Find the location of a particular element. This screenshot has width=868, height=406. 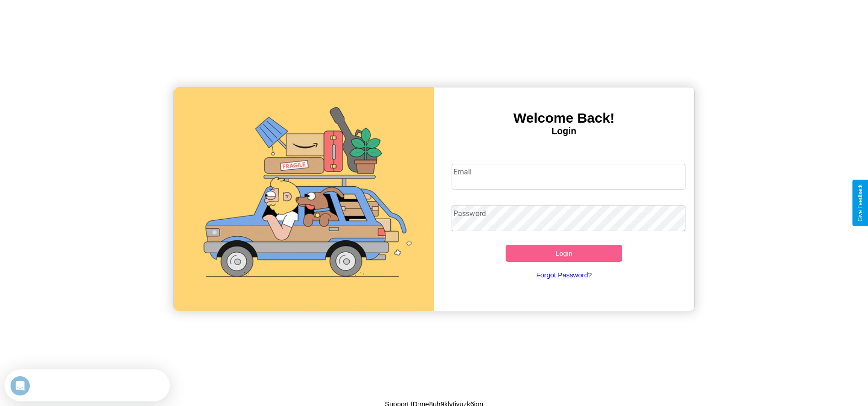

div: Need help? is located at coordinates (98, 11).